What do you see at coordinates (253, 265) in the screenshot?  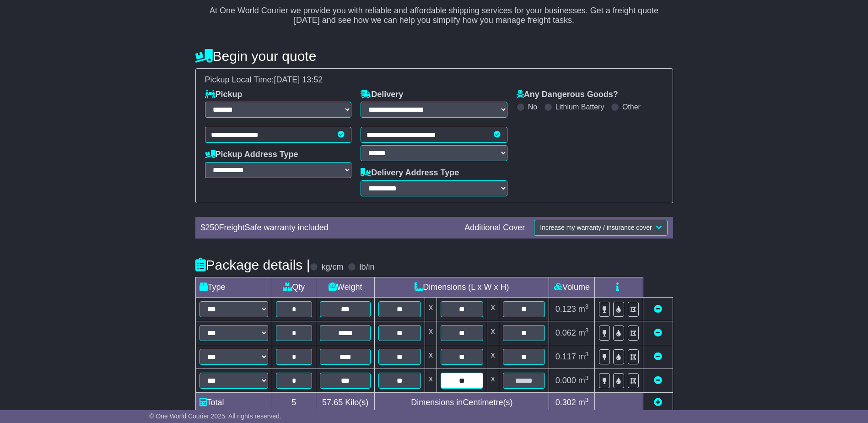 I see `h4: Package details |` at bounding box center [253, 265].